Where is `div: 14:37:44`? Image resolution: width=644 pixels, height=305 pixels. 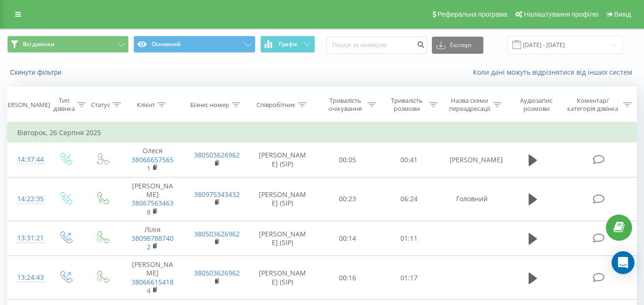 div: 14:37:44 is located at coordinates (27, 159).